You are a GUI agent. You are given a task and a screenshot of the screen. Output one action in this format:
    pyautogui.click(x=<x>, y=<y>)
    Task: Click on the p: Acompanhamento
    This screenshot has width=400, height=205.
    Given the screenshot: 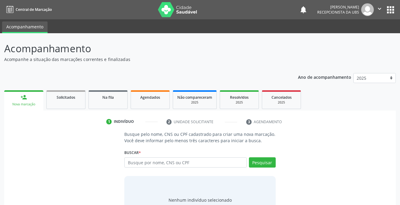 What is the action you would take?
    pyautogui.click(x=141, y=48)
    